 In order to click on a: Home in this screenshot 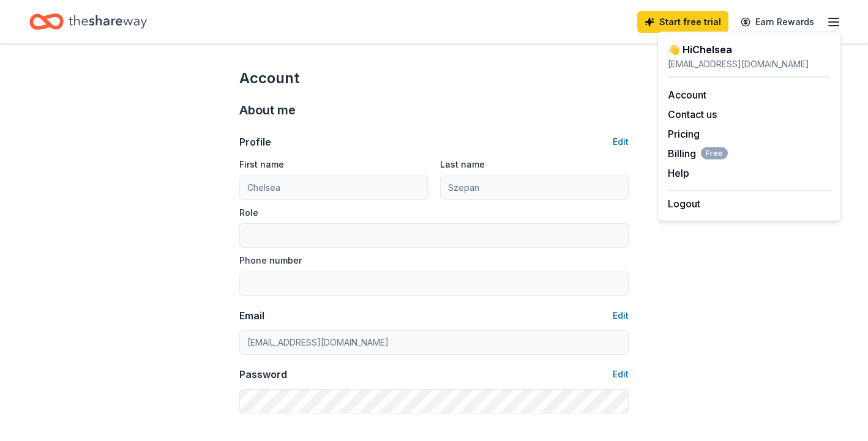, I will do `click(88, 22)`.